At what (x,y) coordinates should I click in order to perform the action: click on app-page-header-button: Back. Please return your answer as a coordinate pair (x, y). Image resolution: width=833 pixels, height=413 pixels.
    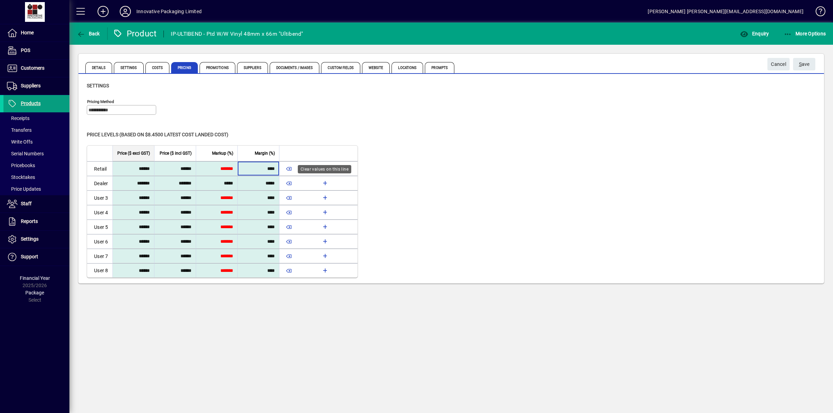
    Looking at the image, I should click on (88, 34).